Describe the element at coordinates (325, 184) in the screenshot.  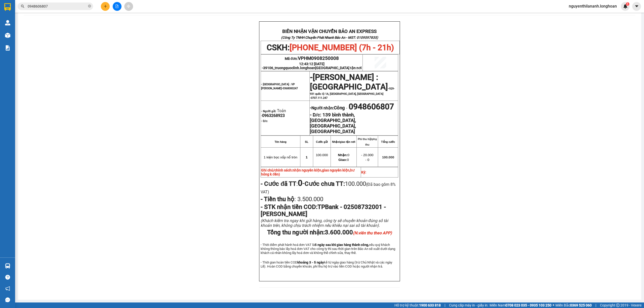
I see `strong: Cước chưa TT:` at that location.